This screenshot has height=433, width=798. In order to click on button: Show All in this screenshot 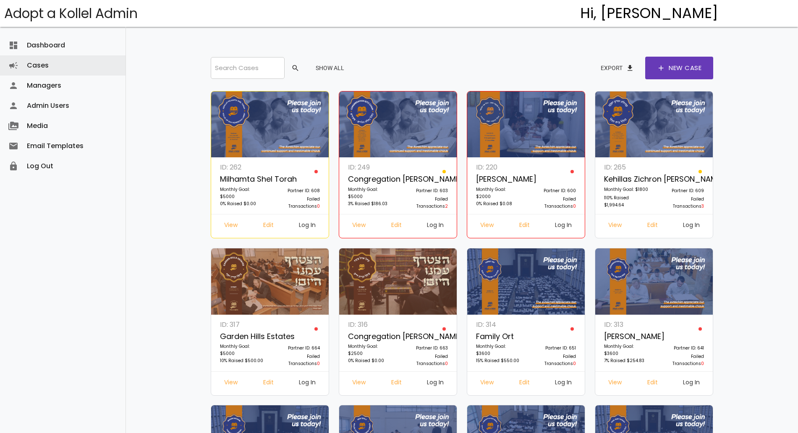, I will do `click(330, 68)`.